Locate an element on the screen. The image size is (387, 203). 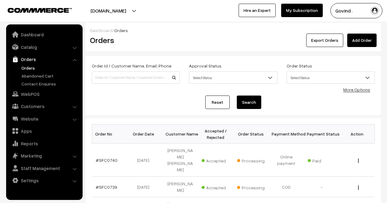
button: Export Orders is located at coordinates (325, 40).